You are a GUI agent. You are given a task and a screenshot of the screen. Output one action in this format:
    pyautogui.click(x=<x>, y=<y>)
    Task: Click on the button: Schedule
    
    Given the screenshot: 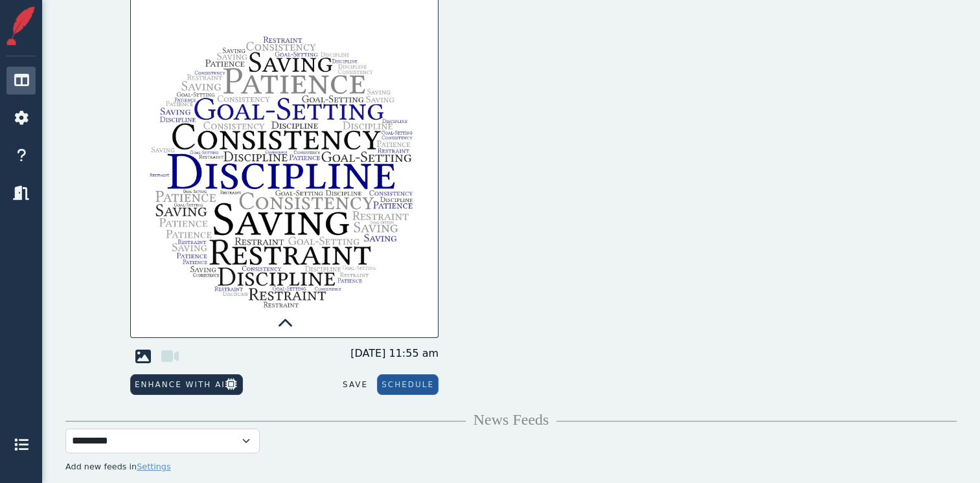 What is the action you would take?
    pyautogui.click(x=407, y=385)
    